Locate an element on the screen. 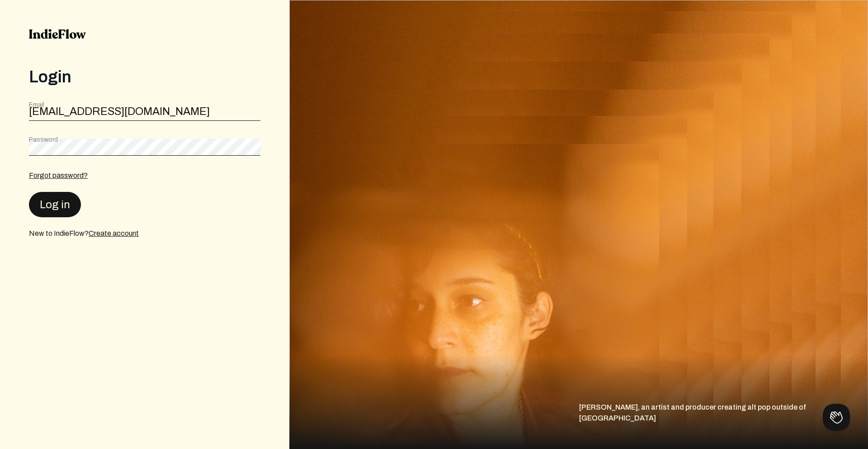 The image size is (868, 449). label: Email is located at coordinates (37, 105).